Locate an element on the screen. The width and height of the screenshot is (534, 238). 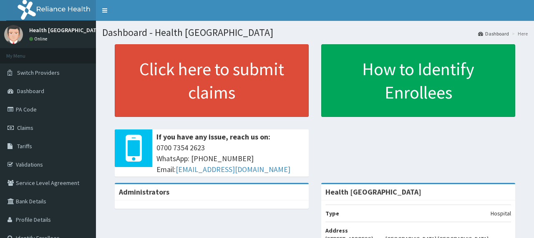
li: Here is located at coordinates (519, 33).